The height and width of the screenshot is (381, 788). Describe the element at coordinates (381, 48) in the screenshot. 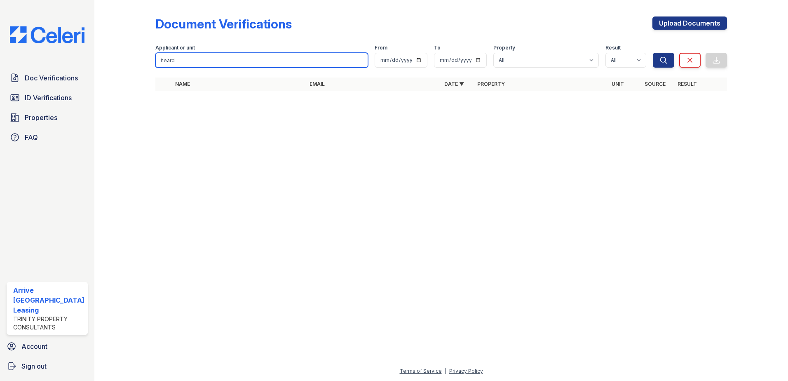

I see `label: From` at that location.